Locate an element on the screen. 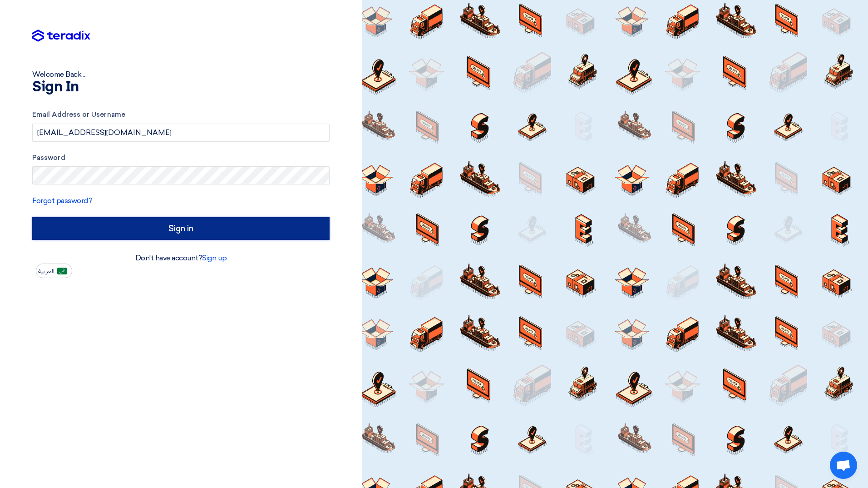 The width and height of the screenshot is (868, 488). img: ar-AR.png is located at coordinates (62, 271).